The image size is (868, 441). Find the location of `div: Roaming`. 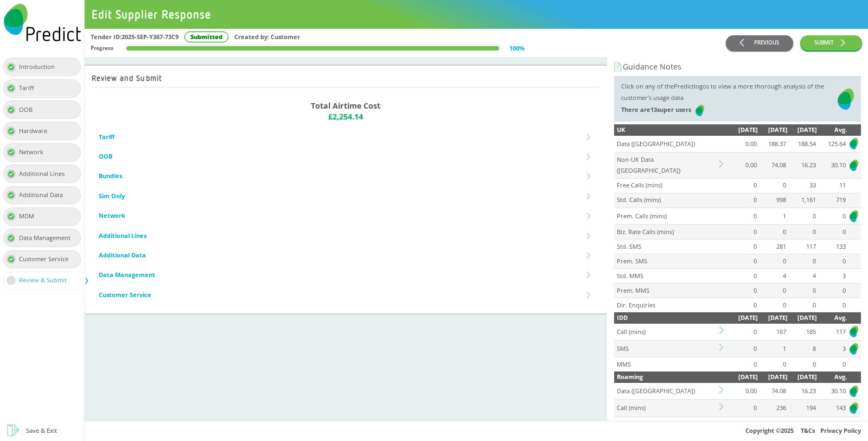

div: Roaming is located at coordinates (668, 377).